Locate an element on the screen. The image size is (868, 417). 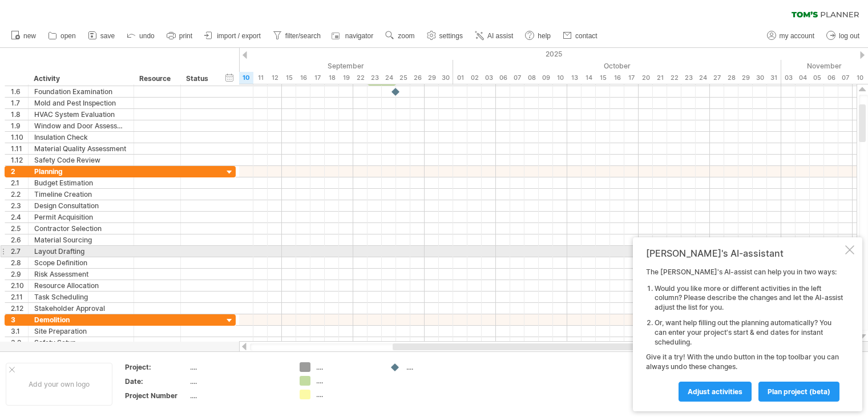
span: navigator is located at coordinates (359, 36).